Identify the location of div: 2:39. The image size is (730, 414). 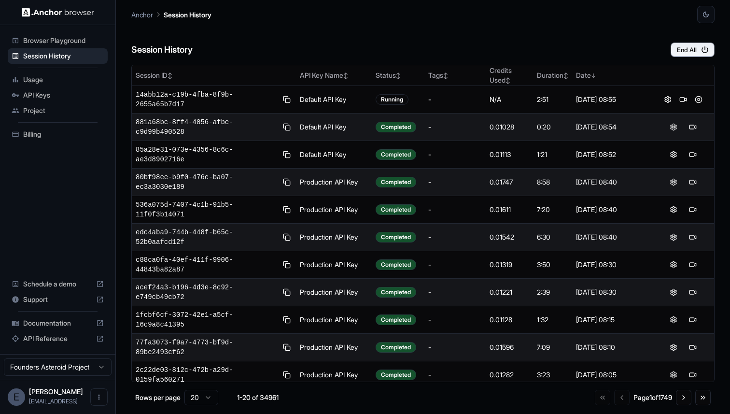
(553, 292).